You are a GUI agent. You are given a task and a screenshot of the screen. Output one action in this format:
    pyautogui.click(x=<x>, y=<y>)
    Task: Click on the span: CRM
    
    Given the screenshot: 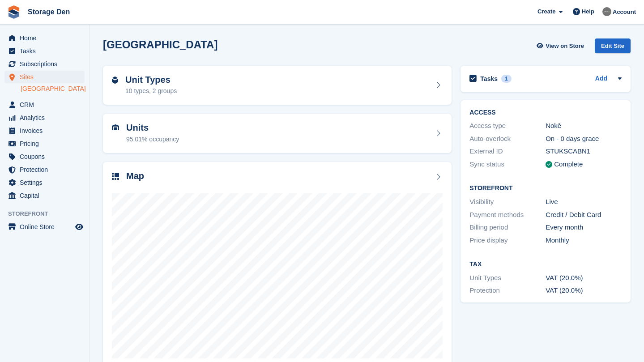 What is the action you would take?
    pyautogui.click(x=46, y=105)
    